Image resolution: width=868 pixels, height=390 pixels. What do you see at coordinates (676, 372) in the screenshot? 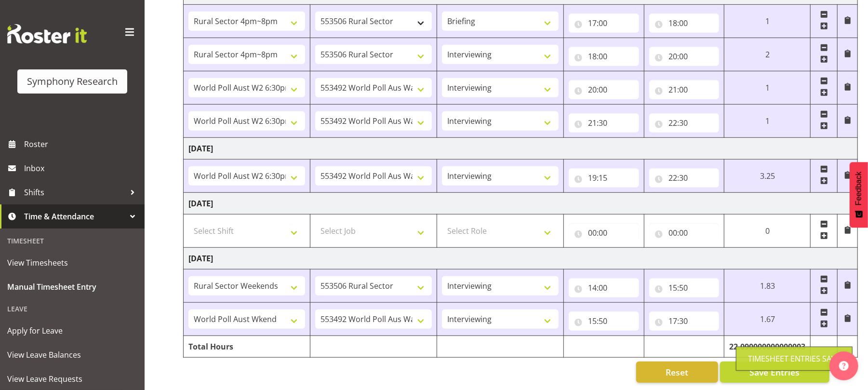
I see `span: Reset` at bounding box center [676, 372].